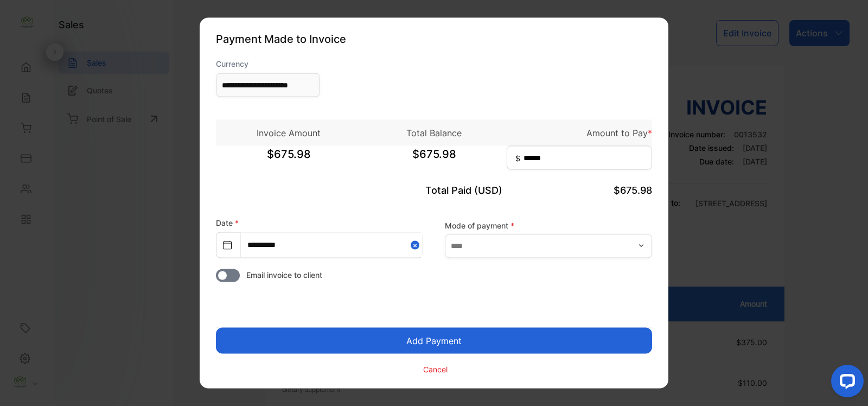 This screenshot has height=406, width=868. I want to click on p: Total Paid (USD), so click(434, 190).